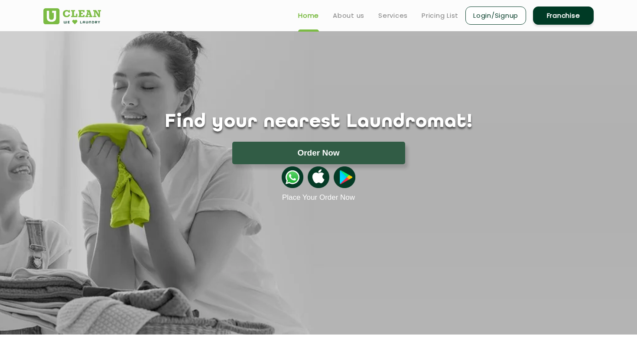  I want to click on a: Home, so click(308, 16).